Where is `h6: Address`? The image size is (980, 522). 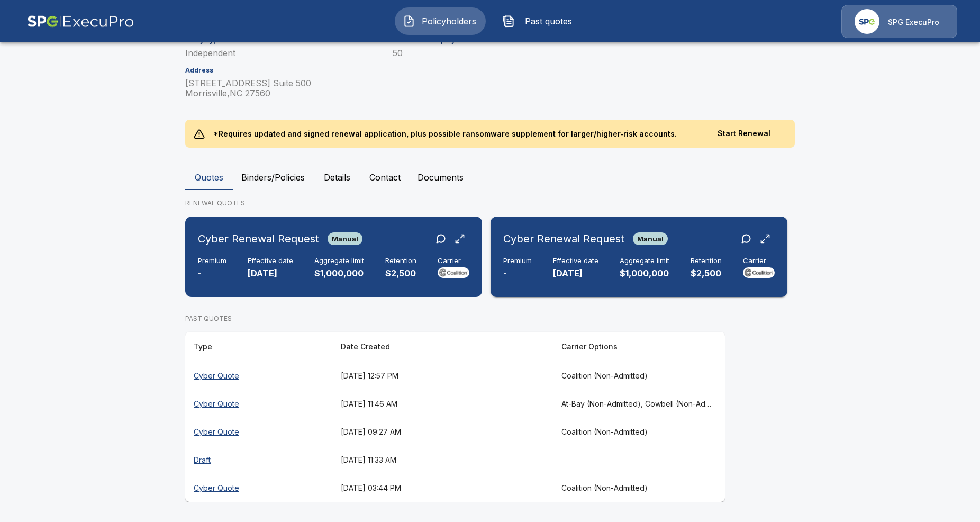
h6: Address is located at coordinates (283, 70).